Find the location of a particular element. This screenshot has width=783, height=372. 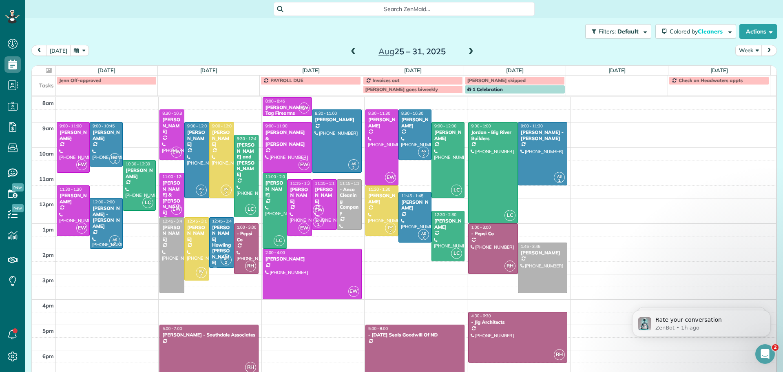

span: 3pm is located at coordinates (48, 280).